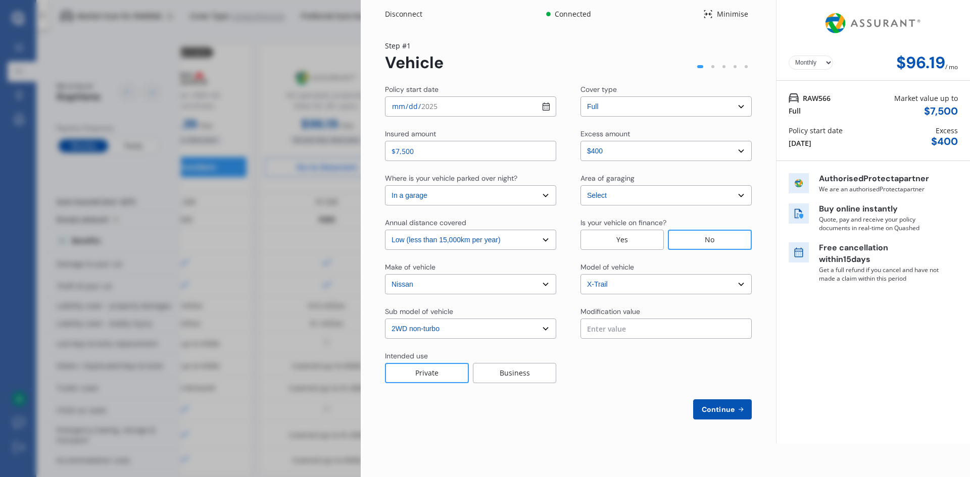  I want to click on div: $96.19, so click(920, 63).